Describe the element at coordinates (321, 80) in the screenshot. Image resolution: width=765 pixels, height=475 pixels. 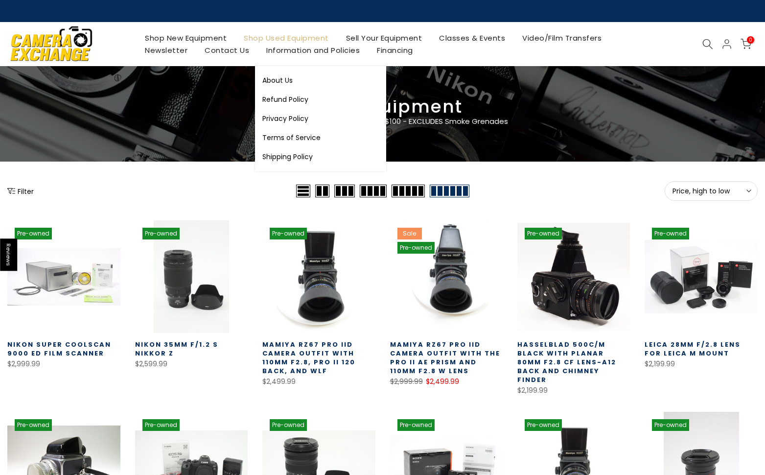
I see `a: About Us` at that location.